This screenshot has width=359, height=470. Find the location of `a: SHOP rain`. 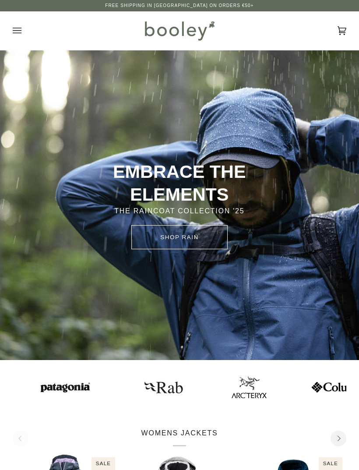

a: SHOP rain is located at coordinates (180, 237).